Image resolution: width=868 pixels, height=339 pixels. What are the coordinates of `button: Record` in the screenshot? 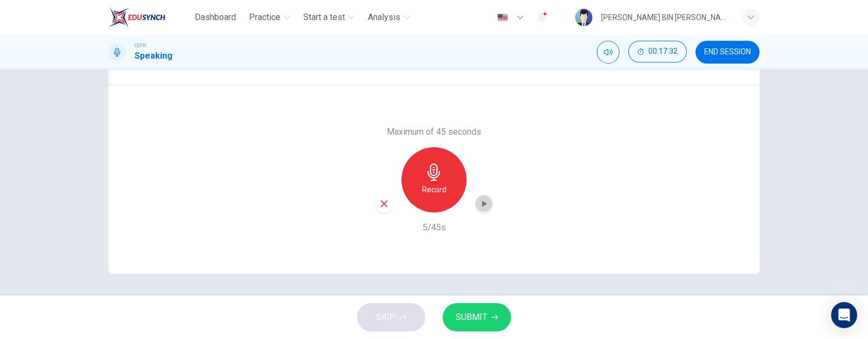 It's located at (434, 180).